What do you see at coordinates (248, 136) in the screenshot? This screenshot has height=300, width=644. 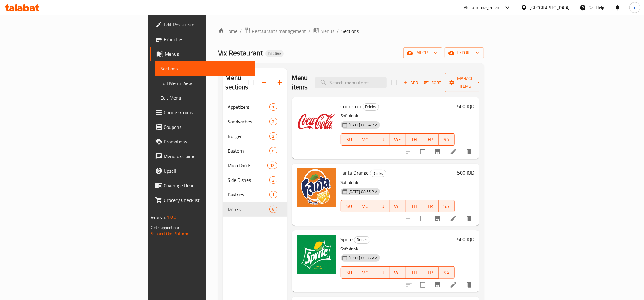 I see `div: Burger` at bounding box center [248, 136].